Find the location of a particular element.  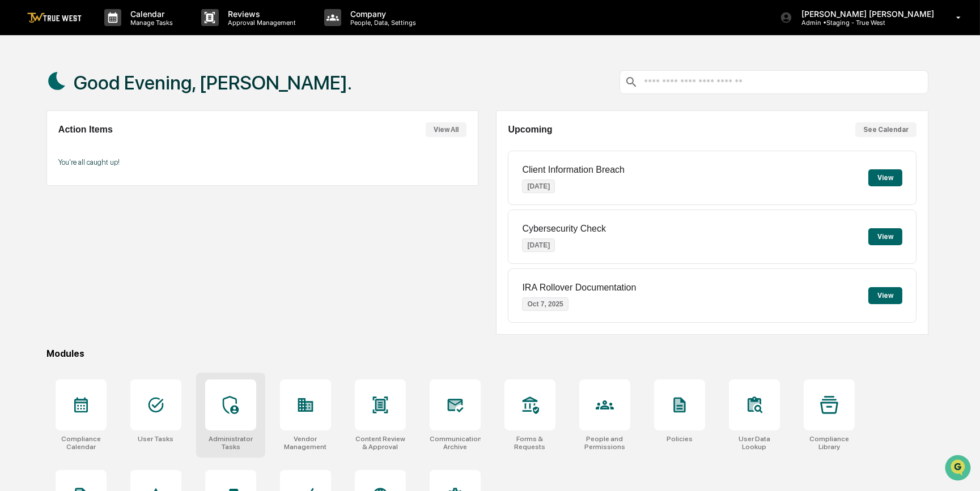

div: Administrator Tasks is located at coordinates (230, 443).